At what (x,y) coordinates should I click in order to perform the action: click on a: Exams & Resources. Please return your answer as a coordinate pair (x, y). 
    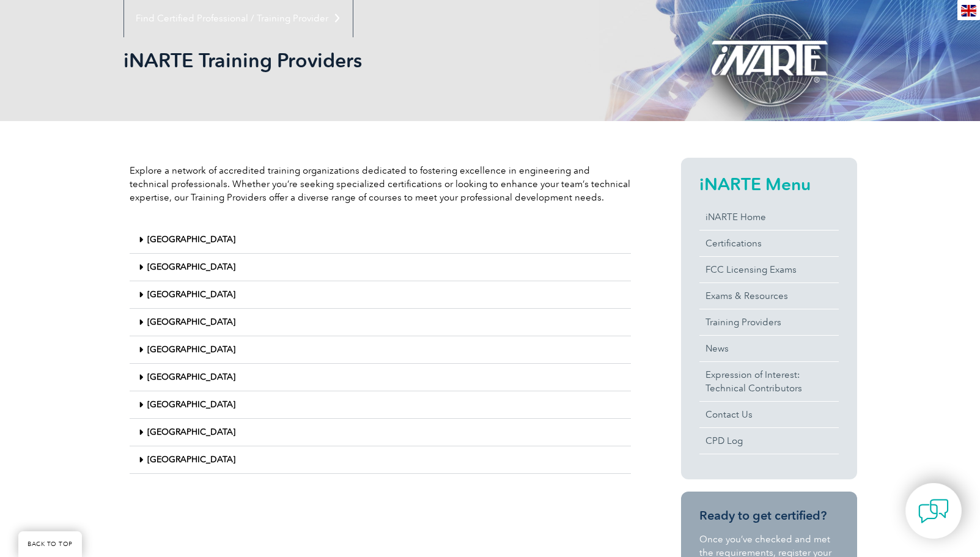
    Looking at the image, I should click on (769, 296).